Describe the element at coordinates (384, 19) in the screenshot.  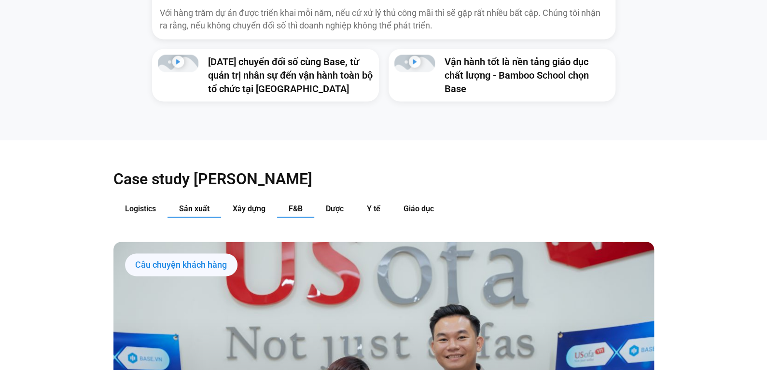
I see `p: Với hàng trăm dự án được triển khai mỗi năm, nếu cứ xử lý thủ công mãi thì sẽ gặp rất nhiều bất c...` at that location.